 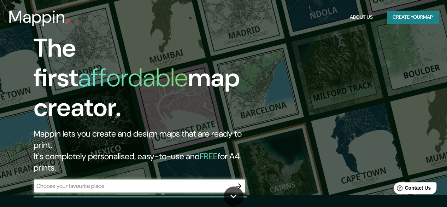 I want to click on button: About Us, so click(x=361, y=17).